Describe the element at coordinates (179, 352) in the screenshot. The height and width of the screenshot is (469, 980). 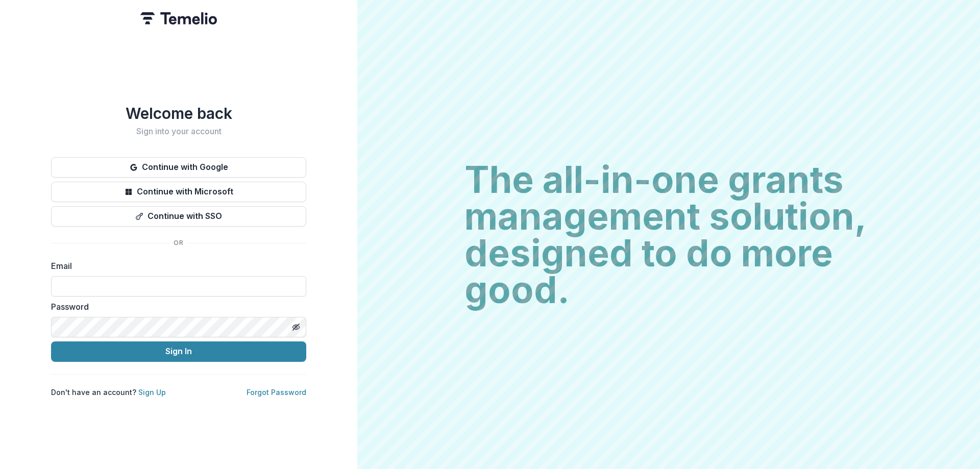
I see `button: Sign In` at that location.